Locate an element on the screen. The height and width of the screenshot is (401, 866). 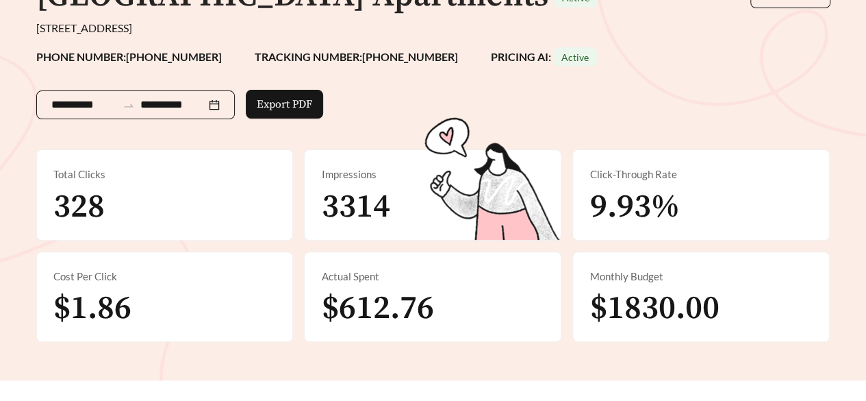
div: Cost Per Click is located at coordinates (165, 276).